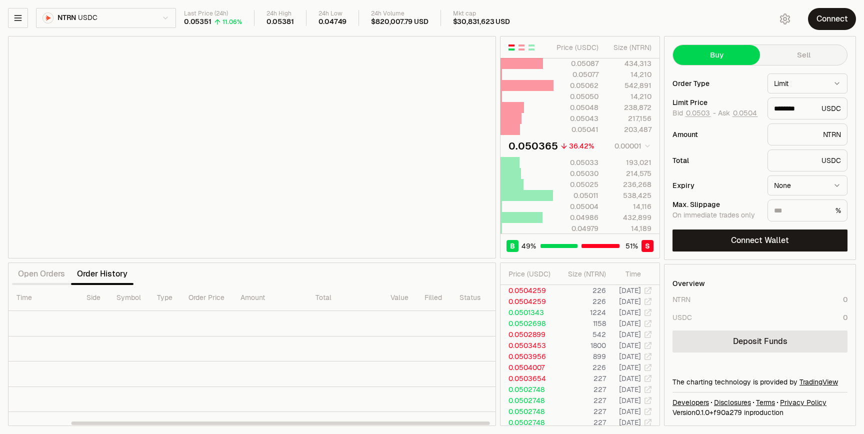 The image size is (864, 434). Describe the element at coordinates (803, 55) in the screenshot. I see `button: Sell` at that location.